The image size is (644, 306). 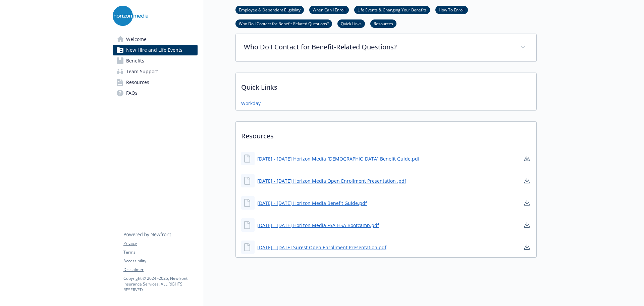 I want to click on span: Welcome, so click(x=136, y=40).